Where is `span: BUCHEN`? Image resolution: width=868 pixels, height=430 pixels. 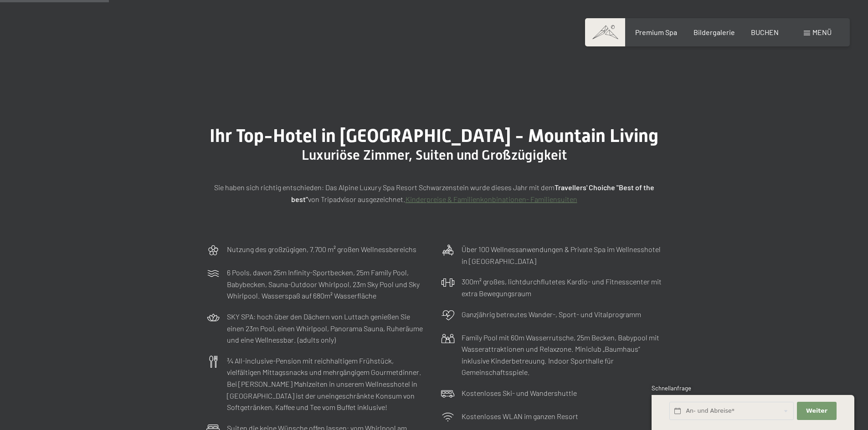
span: BUCHEN is located at coordinates (765, 32).